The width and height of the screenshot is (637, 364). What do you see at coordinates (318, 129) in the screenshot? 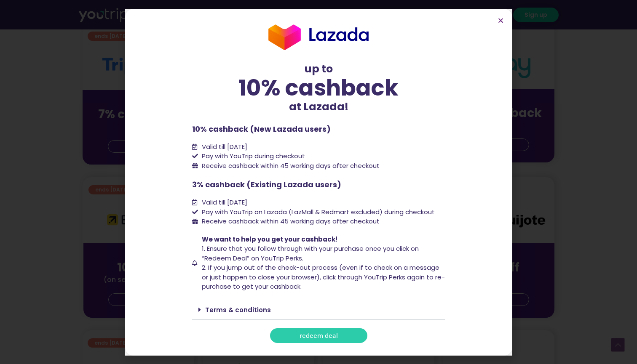
I see `p: 10% cashback (New Lazada users)` at bounding box center [318, 129].